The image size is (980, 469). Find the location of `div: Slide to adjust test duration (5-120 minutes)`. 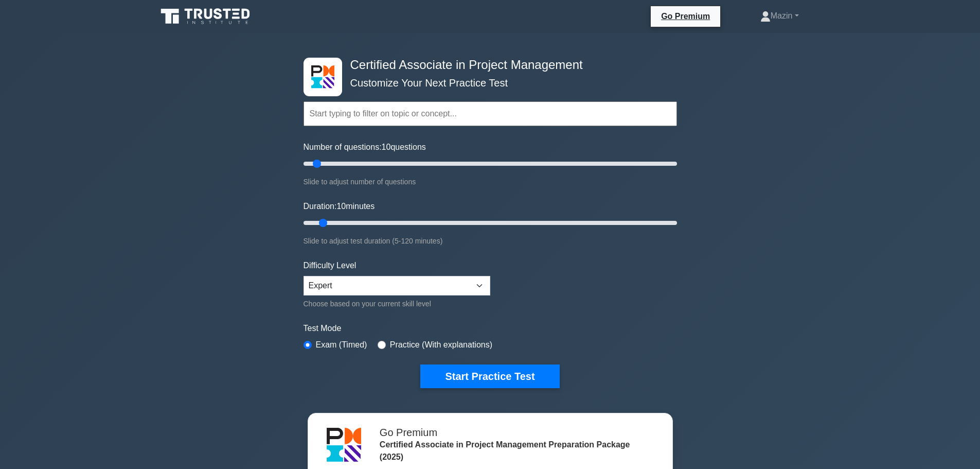

div: Slide to adjust test duration (5-120 minutes) is located at coordinates (491, 241).